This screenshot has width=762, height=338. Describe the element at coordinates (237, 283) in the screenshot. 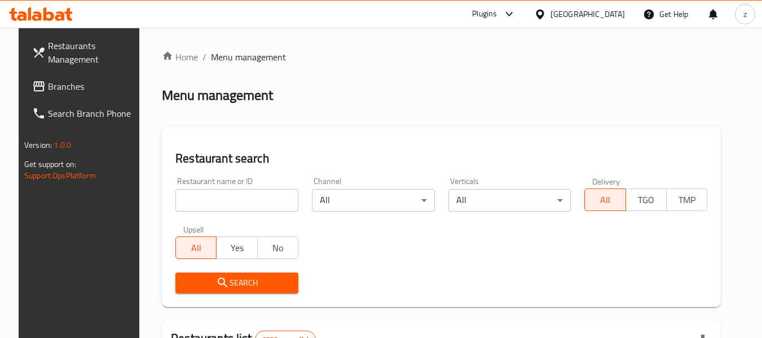

I see `button: Search` at that location.